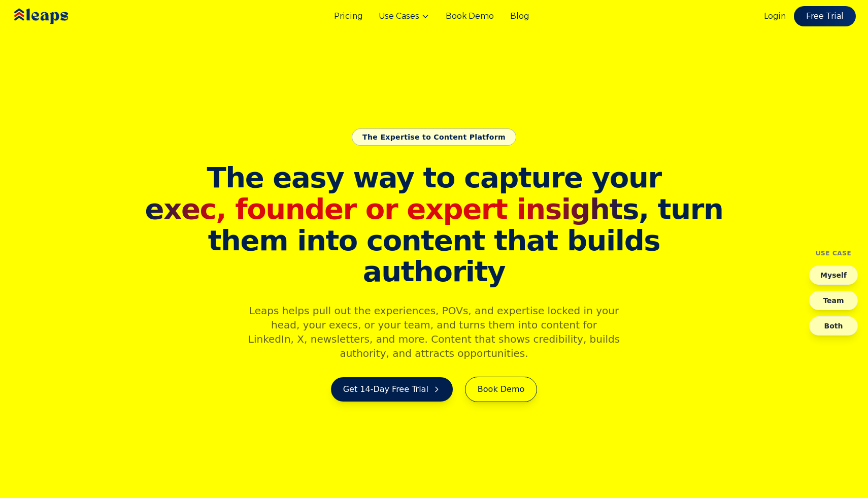 The height and width of the screenshot is (498, 868). I want to click on button: Team, so click(833, 300).